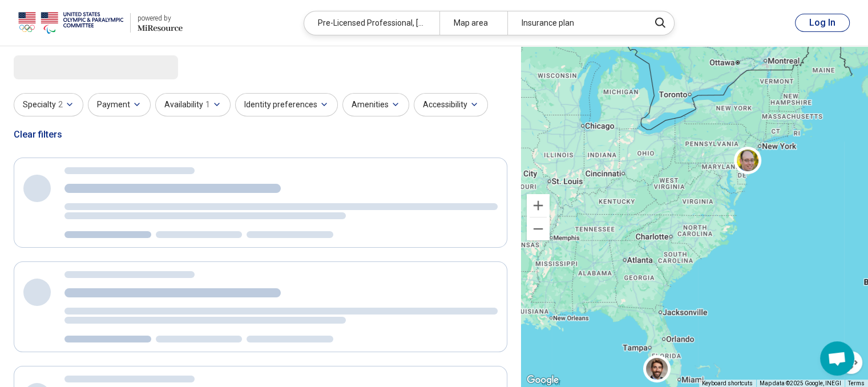 The image size is (868, 387). What do you see at coordinates (822, 23) in the screenshot?
I see `button: Log In` at bounding box center [822, 23].